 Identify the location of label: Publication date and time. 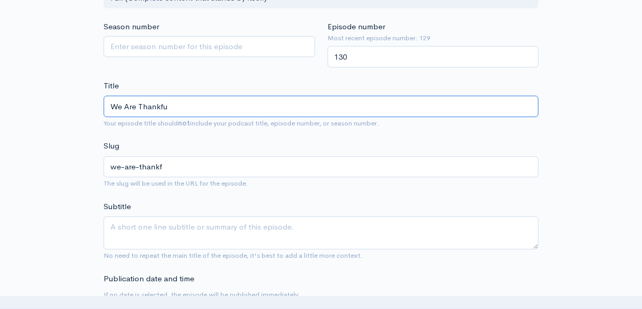
(149, 279).